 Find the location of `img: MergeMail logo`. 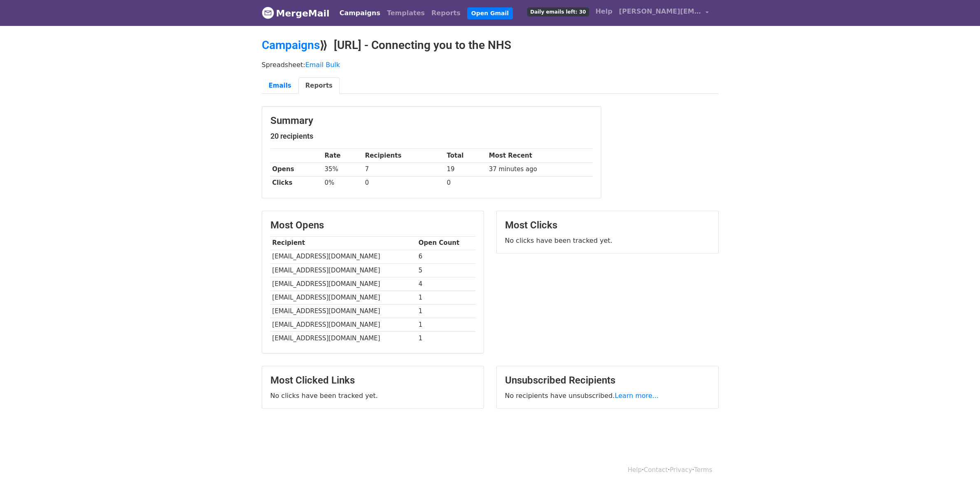

img: MergeMail logo is located at coordinates (268, 13).